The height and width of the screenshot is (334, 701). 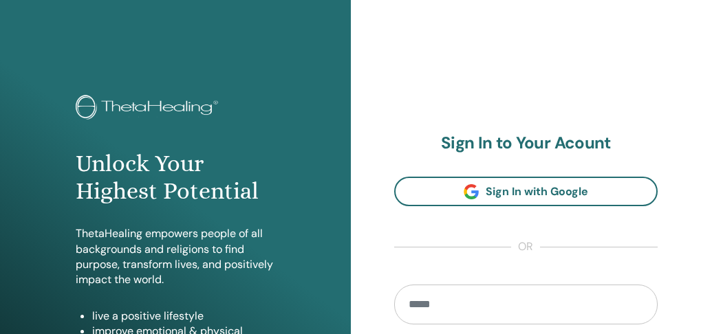 I want to click on h2: Sign In to Your Acount, so click(x=526, y=143).